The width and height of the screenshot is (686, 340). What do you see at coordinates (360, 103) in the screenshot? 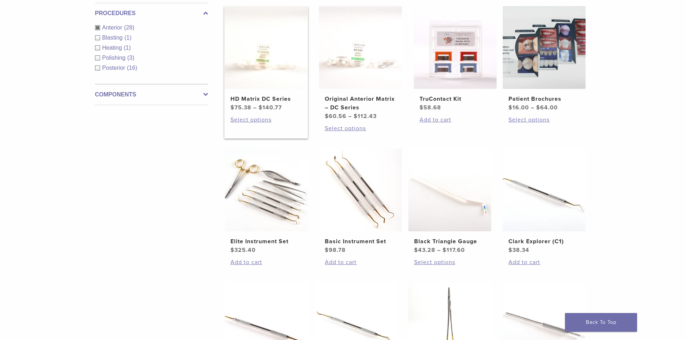
I see `h2: Original Anterior Matrix – DC Series` at bounding box center [360, 103].